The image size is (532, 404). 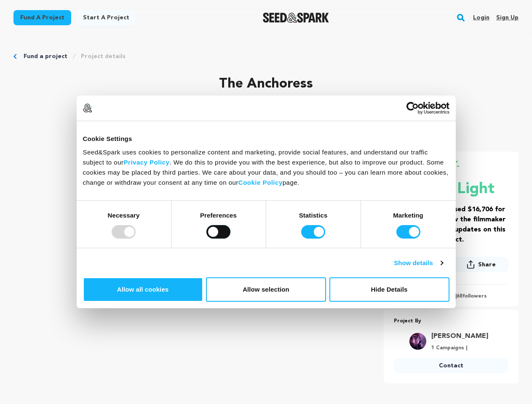 What do you see at coordinates (266, 167) in the screenshot?
I see `div: Seed&Spark uses cookies to personalize content and marketing, provide social features, and unders...` at bounding box center [266, 167].